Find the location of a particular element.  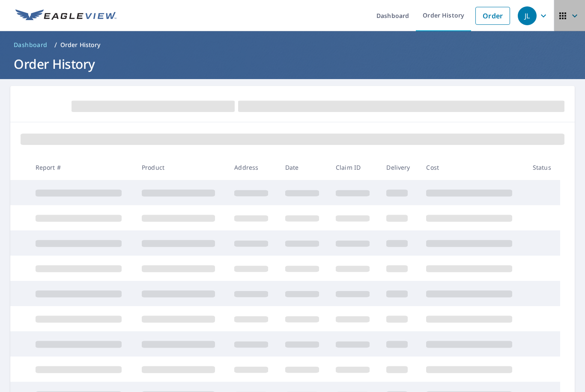

th: Product is located at coordinates (181, 167).